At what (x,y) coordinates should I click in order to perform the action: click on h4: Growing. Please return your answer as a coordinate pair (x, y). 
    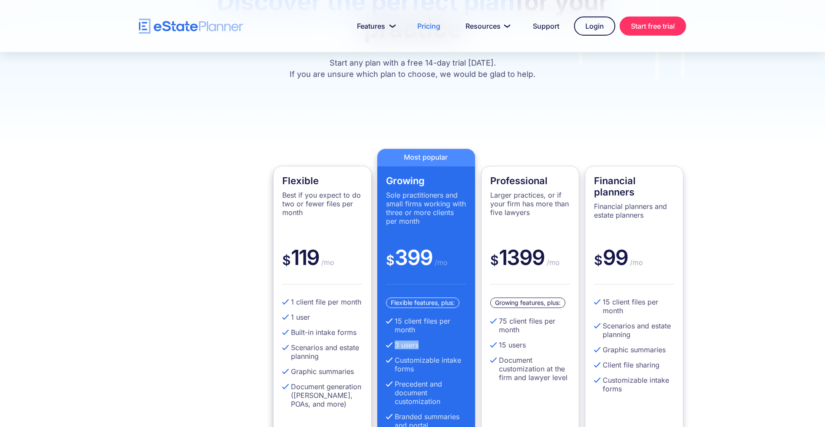
    Looking at the image, I should click on (426, 181).